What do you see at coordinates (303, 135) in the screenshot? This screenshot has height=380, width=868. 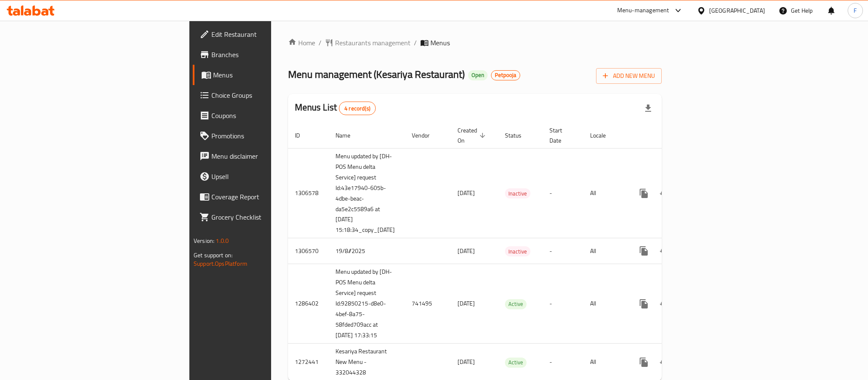 I see `span: ID` at bounding box center [303, 135].